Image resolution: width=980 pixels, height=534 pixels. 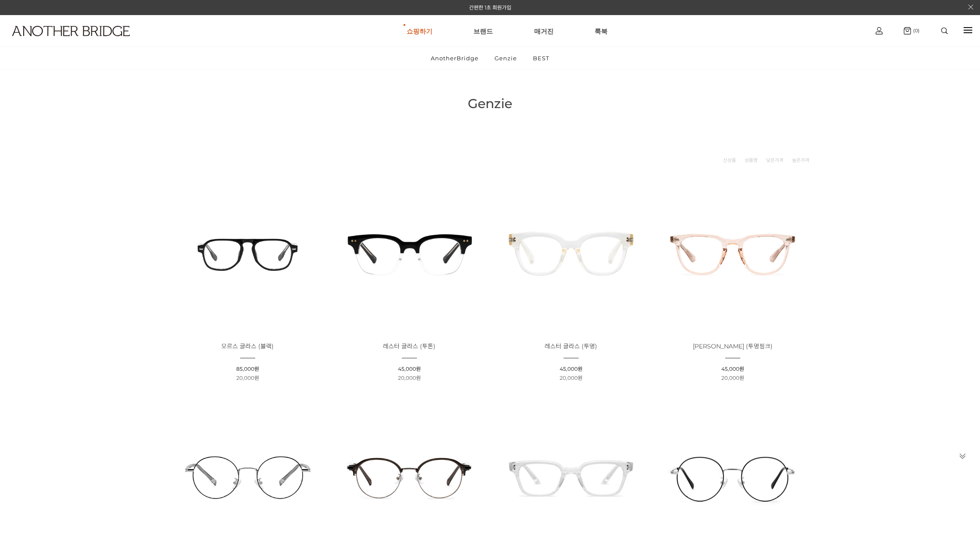 I want to click on a: 레스터 글라스 (투톤), so click(x=409, y=347).